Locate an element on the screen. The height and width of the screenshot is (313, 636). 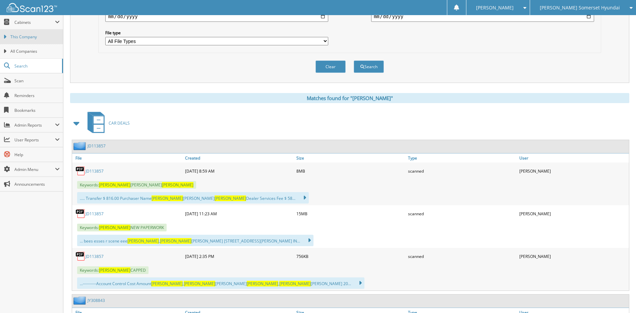
button: Search is located at coordinates (369, 66).